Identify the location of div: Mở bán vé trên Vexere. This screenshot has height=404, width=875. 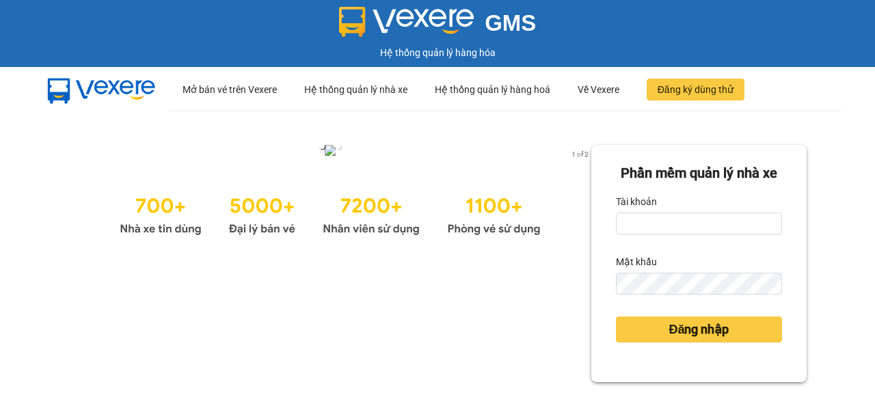
(230, 90).